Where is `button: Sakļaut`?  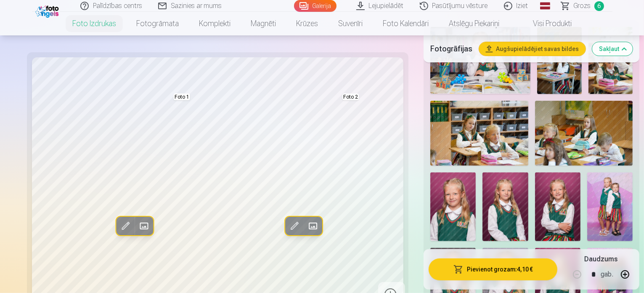
button: Sakļaut is located at coordinates (612, 49).